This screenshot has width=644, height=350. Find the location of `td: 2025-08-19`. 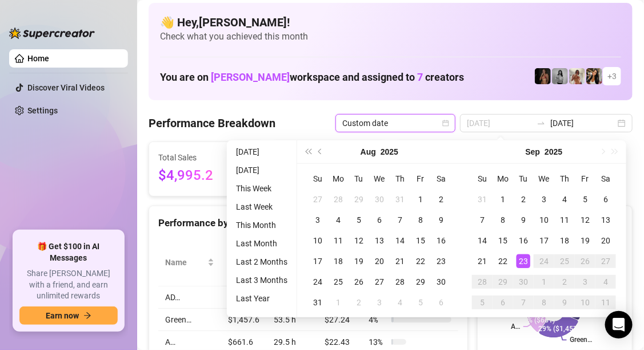

td: 2025-08-19 is located at coordinates (359, 261).